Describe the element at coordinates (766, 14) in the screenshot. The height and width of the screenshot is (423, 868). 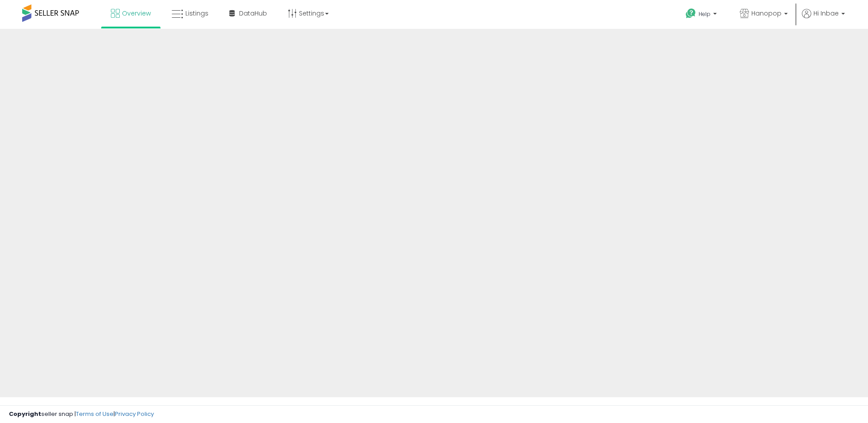
I see `span: Hanopop` at that location.